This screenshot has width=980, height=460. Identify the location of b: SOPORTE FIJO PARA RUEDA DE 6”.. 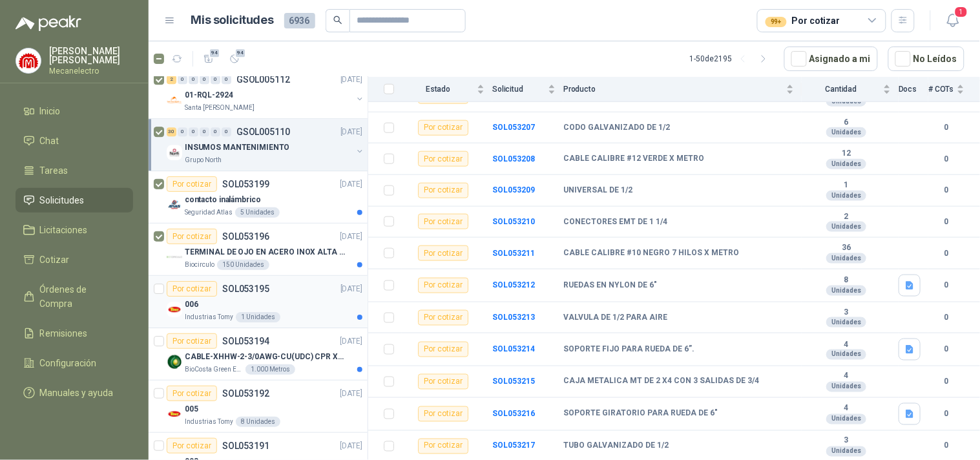
(629, 351).